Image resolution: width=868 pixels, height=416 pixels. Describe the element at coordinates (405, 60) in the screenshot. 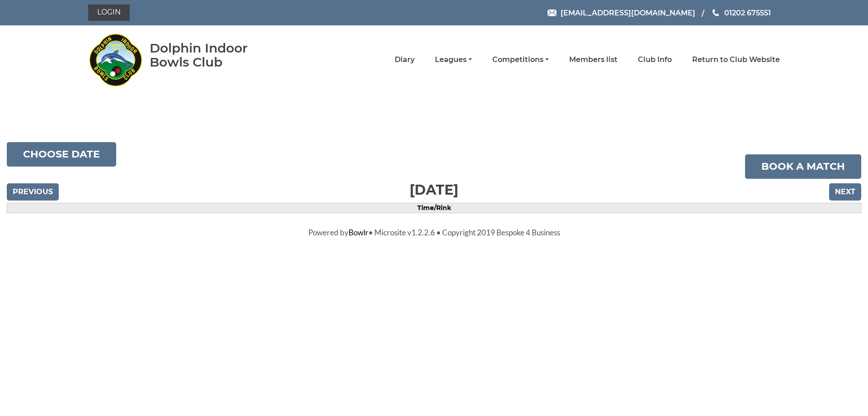

I see `a: Diary` at that location.